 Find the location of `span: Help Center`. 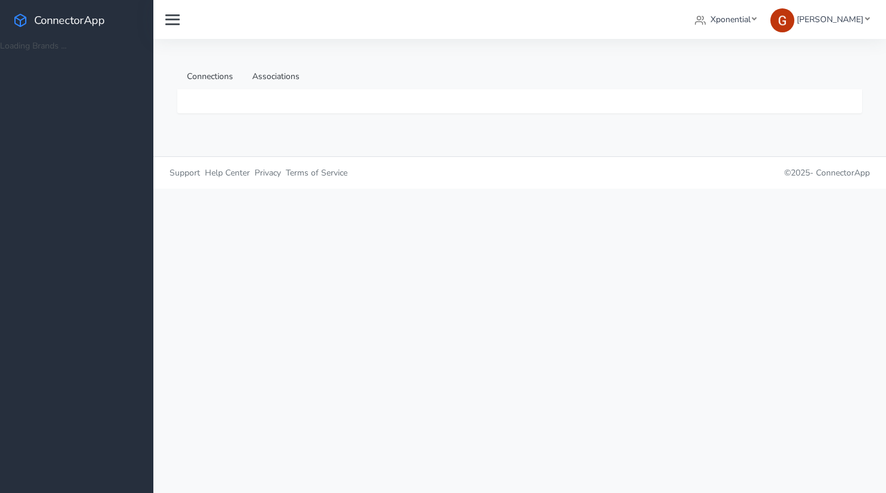

span: Help Center is located at coordinates (227, 173).